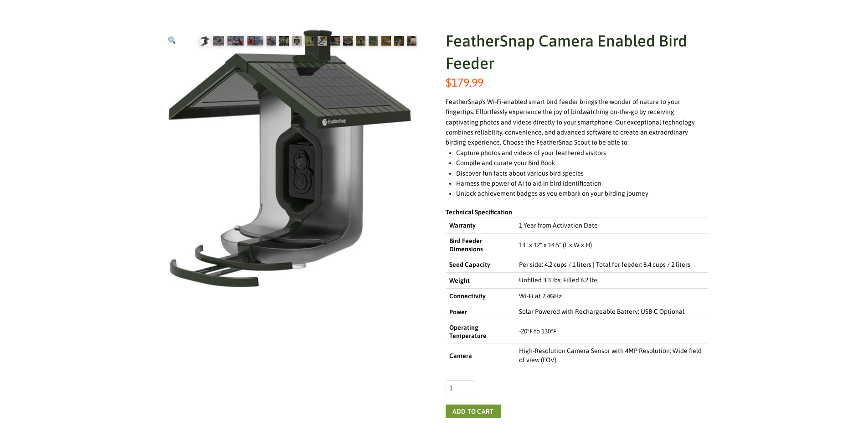  Describe the element at coordinates (335, 41) in the screenshot. I see `img: FeatherSnap Camera Enabled Bird Feeder - Image 10` at that location.